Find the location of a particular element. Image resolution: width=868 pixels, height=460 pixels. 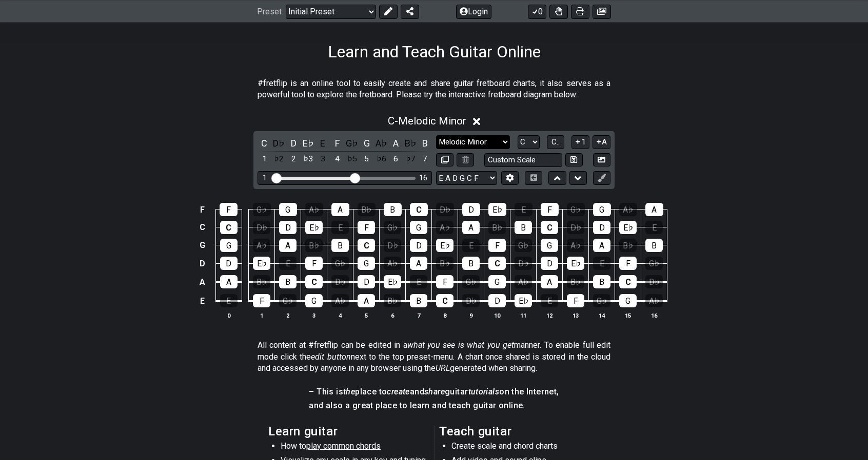

em: tutorials is located at coordinates (484, 392).